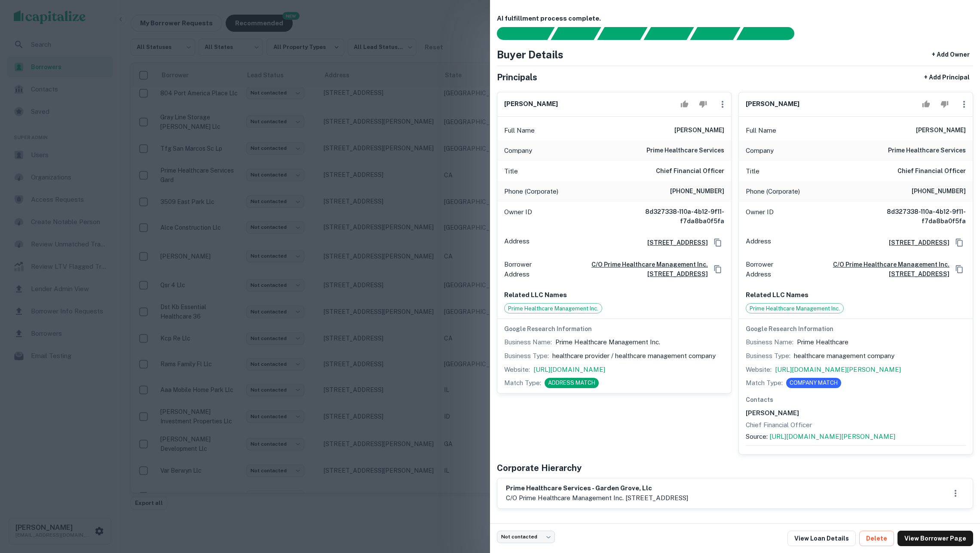  I want to click on div: Your request is received and processing..., so click(575, 34).